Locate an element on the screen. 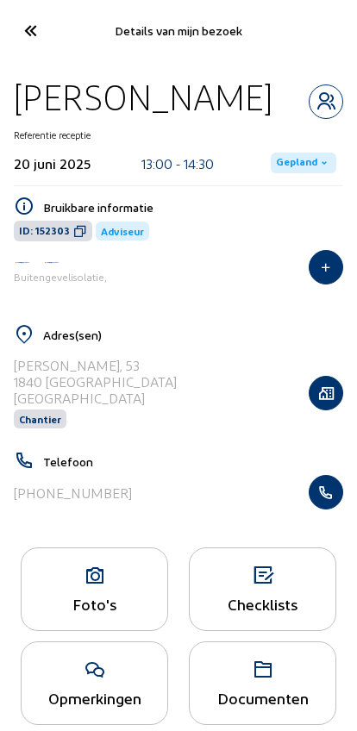 This screenshot has height=731, width=357. span: ID: 152303 is located at coordinates (44, 231).